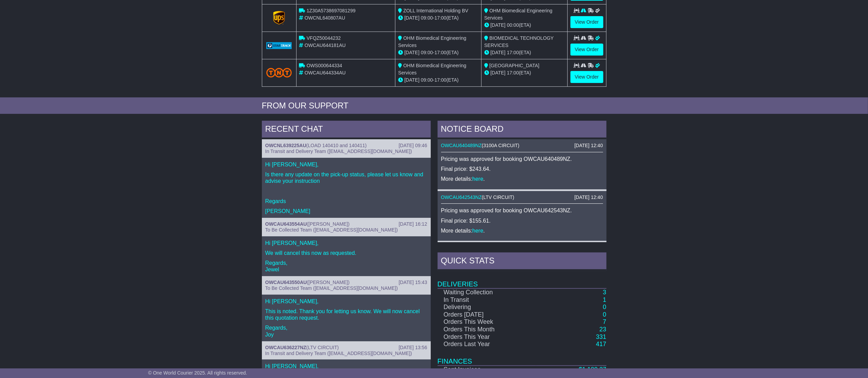  What do you see at coordinates (601, 337) in the screenshot?
I see `a: 331` at bounding box center [601, 337].